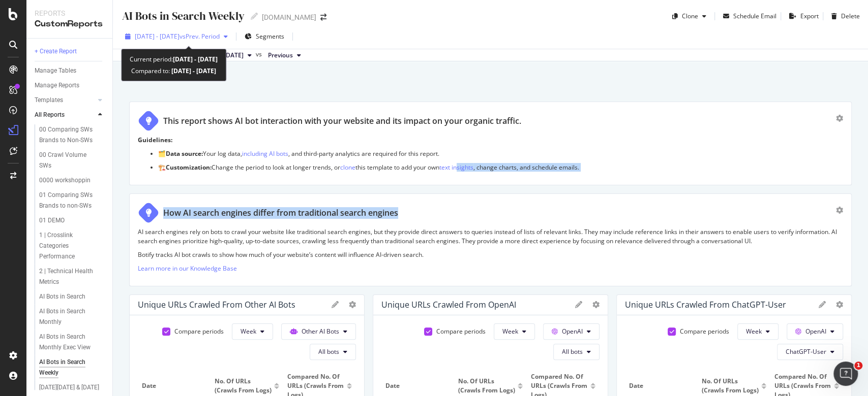  What do you see at coordinates (490, 239) in the screenshot?
I see `div: How AI search engines differ from traditional search enginesAI search engines rely on bots to cra...` at bounding box center [490, 239].